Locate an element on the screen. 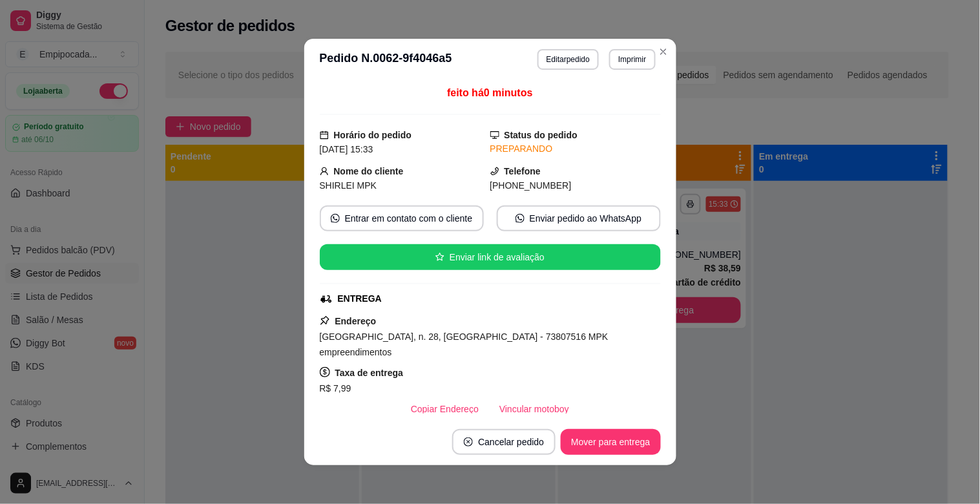 The image size is (980, 504). strong: Horário do pedido is located at coordinates (373, 135).